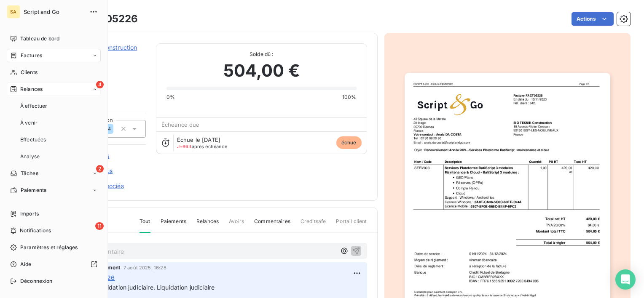 The height and width of the screenshot is (298, 644). Describe the element at coordinates (31, 56) in the screenshot. I see `span: Factures` at that location.